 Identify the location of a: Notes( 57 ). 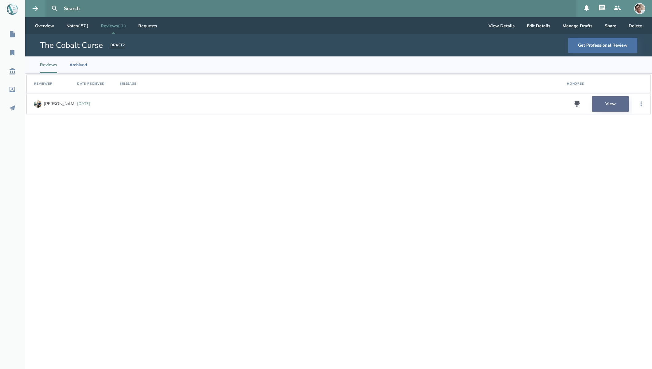
(77, 26).